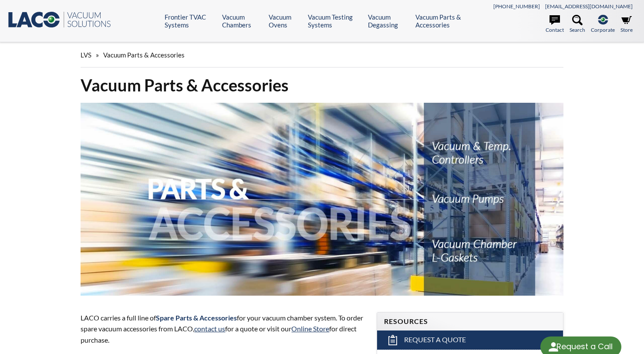  I want to click on h4: Resources, so click(470, 321).